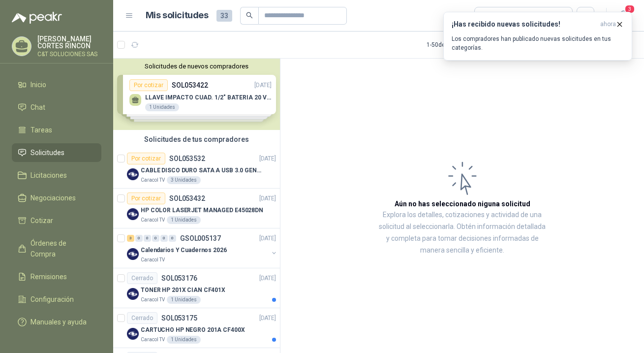 This screenshot has width=644, height=353. Describe the element at coordinates (183, 250) in the screenshot. I see `p: Calendarios Y Cuadernos 2026` at that location.